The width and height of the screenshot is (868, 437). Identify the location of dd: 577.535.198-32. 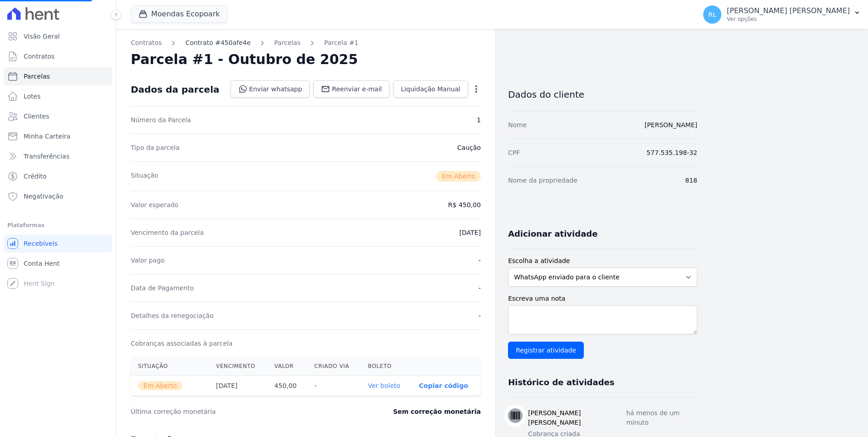
(672, 152).